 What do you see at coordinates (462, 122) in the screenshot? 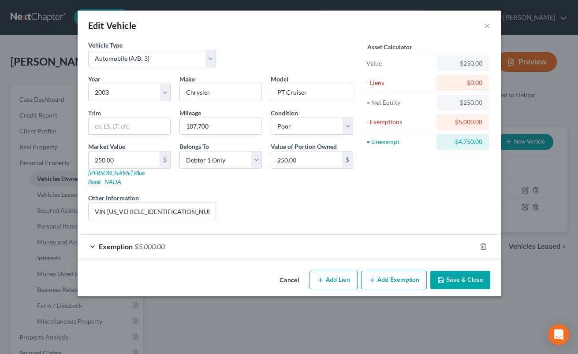
I see `div: $5,000.00` at bounding box center [462, 122].